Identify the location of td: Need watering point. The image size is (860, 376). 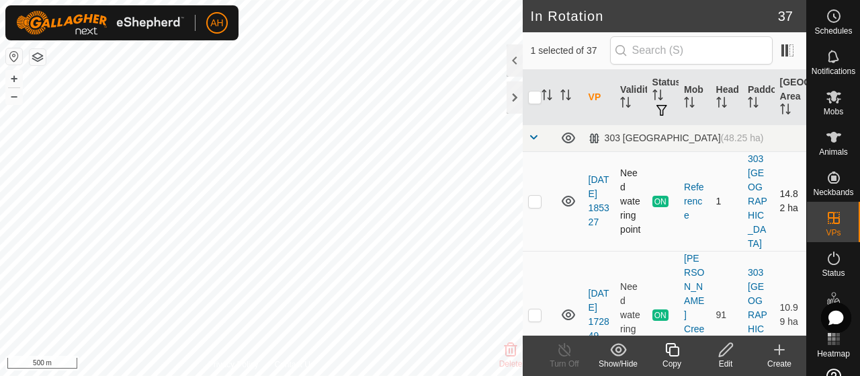
(630, 201).